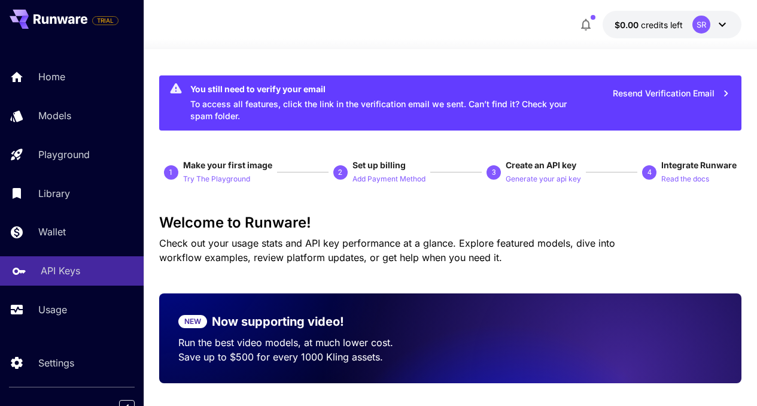  What do you see at coordinates (305, 342) in the screenshot?
I see `p: Run the best video models, at much lower cost.` at bounding box center [305, 342].